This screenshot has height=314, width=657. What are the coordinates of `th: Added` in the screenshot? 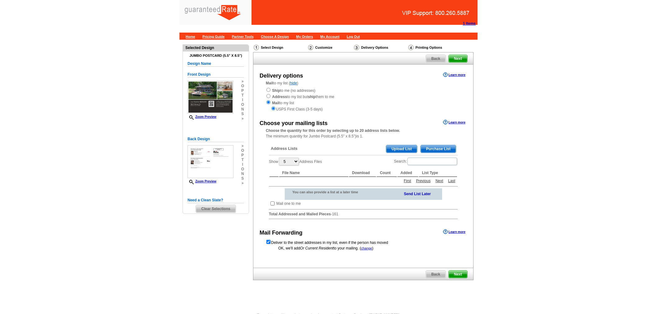 It's located at (408, 173).